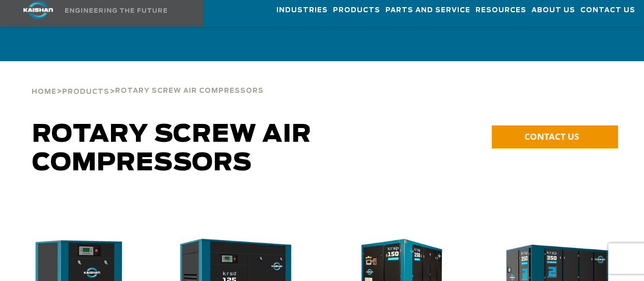 The image size is (644, 281). Describe the element at coordinates (428, 10) in the screenshot. I see `span: Parts and Service` at that location.